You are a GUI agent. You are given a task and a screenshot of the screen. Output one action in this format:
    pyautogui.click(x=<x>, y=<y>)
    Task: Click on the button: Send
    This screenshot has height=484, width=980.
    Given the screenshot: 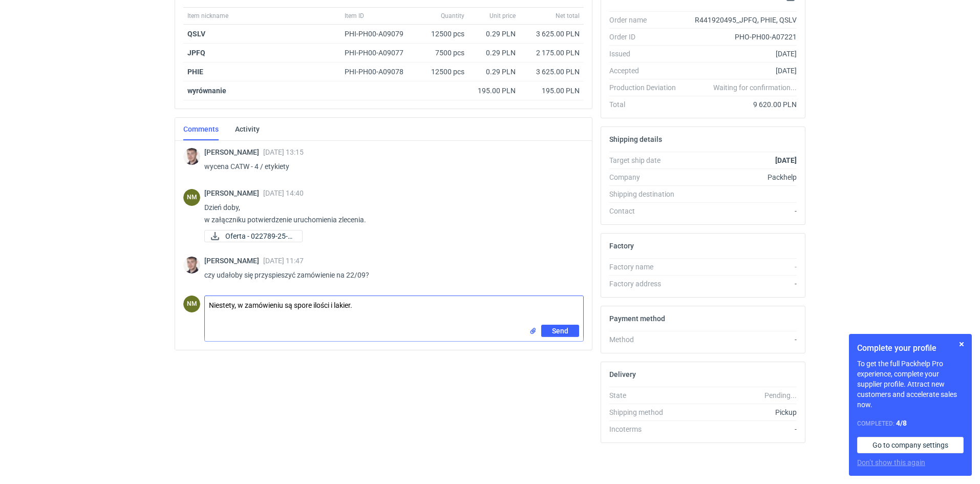 What is the action you would take?
    pyautogui.click(x=560, y=331)
    